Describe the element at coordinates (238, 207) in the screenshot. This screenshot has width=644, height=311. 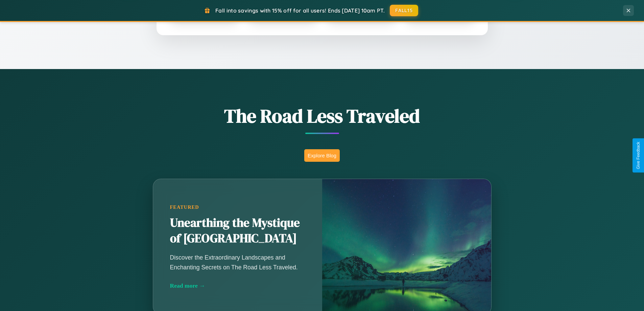
I see `div: Featured` at that location.